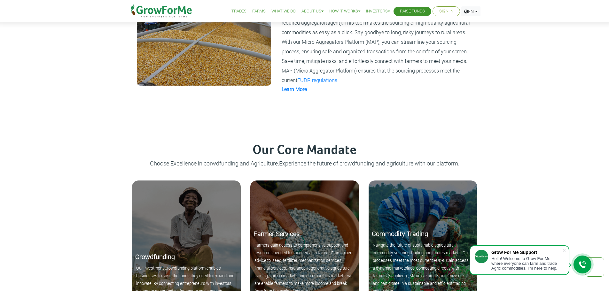 The height and width of the screenshot is (291, 609). I want to click on a: EUDR regulations., so click(318, 80).